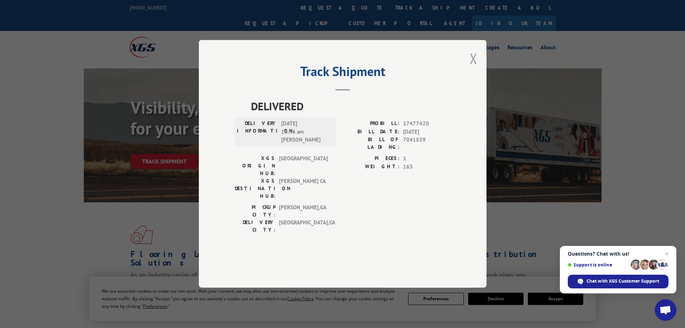 The image size is (685, 328). Describe the element at coordinates (618, 254) in the screenshot. I see `span: Questions? Chat with us!` at that location.